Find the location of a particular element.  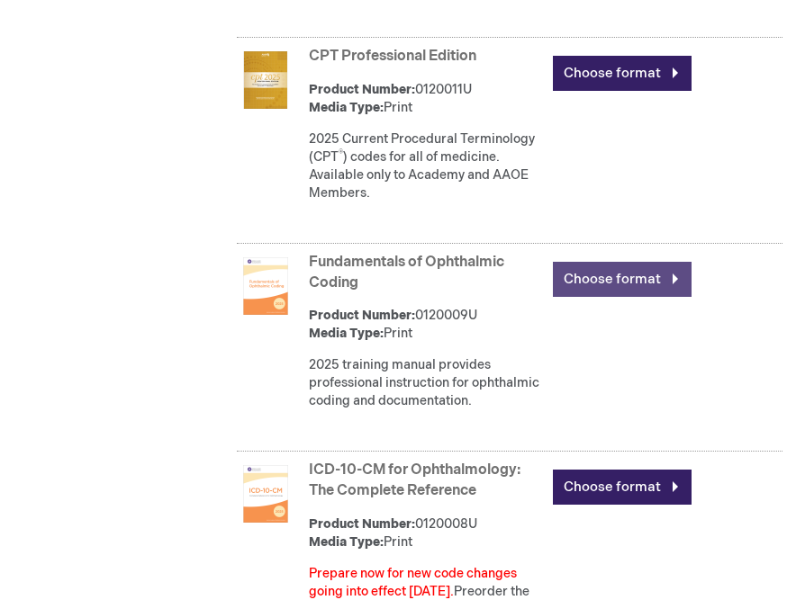

div: 0120008U Print is located at coordinates (426, 534).